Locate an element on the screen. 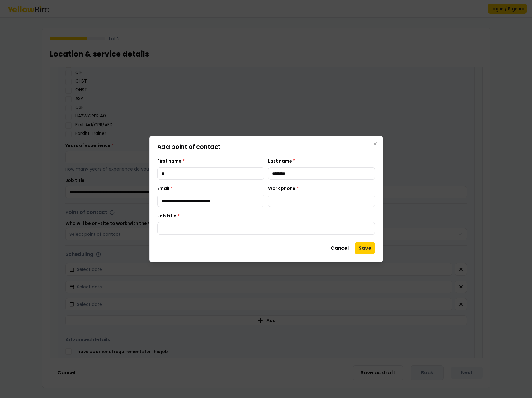 The width and height of the screenshot is (532, 398). button: Save is located at coordinates (365, 248).